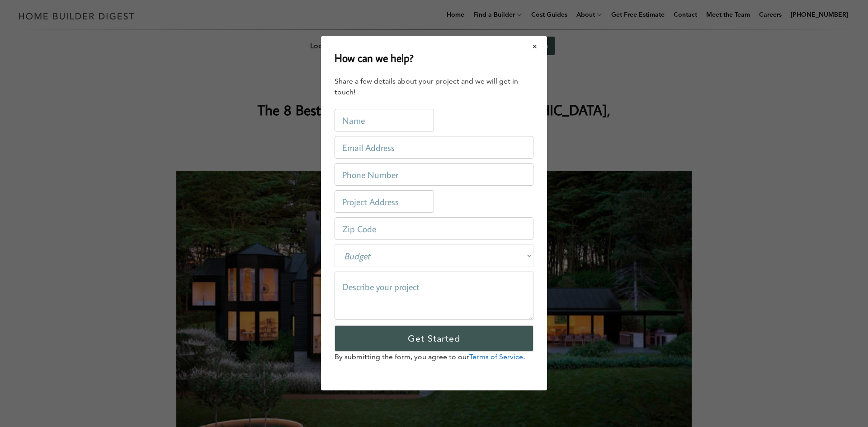  What do you see at coordinates (434, 229) in the screenshot?
I see `input: Zip Code` at bounding box center [434, 229].